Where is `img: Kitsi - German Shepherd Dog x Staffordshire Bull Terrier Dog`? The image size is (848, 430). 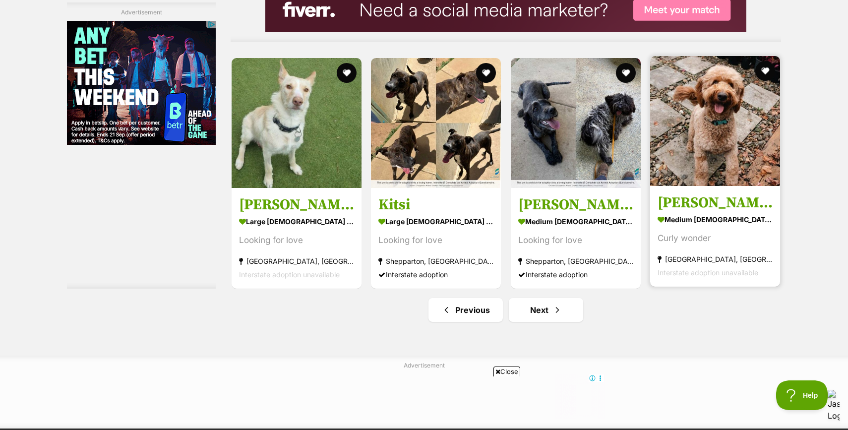 img: Kitsi - German Shepherd Dog x Staffordshire Bull Terrier Dog is located at coordinates (436, 123).